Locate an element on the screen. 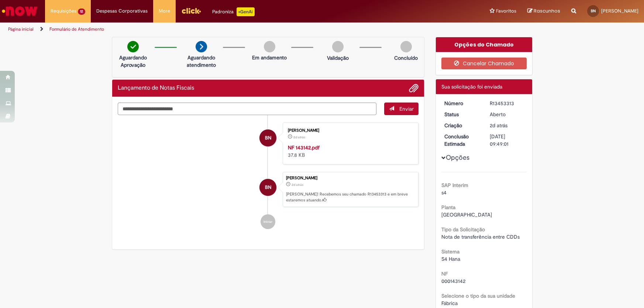 The width and height of the screenshot is (644, 308). span: Sua solicitação foi enviada is located at coordinates (472, 87).